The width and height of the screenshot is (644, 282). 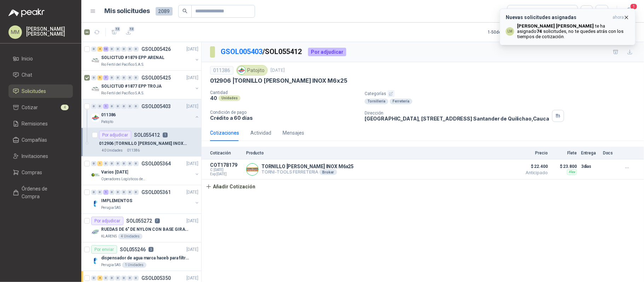 What do you see at coordinates (106, 192) in the screenshot?
I see `div: 1` at bounding box center [106, 192].